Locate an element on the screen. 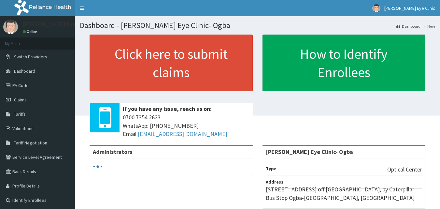 Image resolution: width=440 pixels, height=209 pixels. span: Claims is located at coordinates (20, 100).